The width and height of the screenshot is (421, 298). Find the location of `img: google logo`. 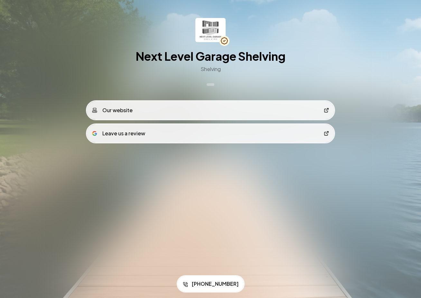

img: google logo is located at coordinates (95, 134).